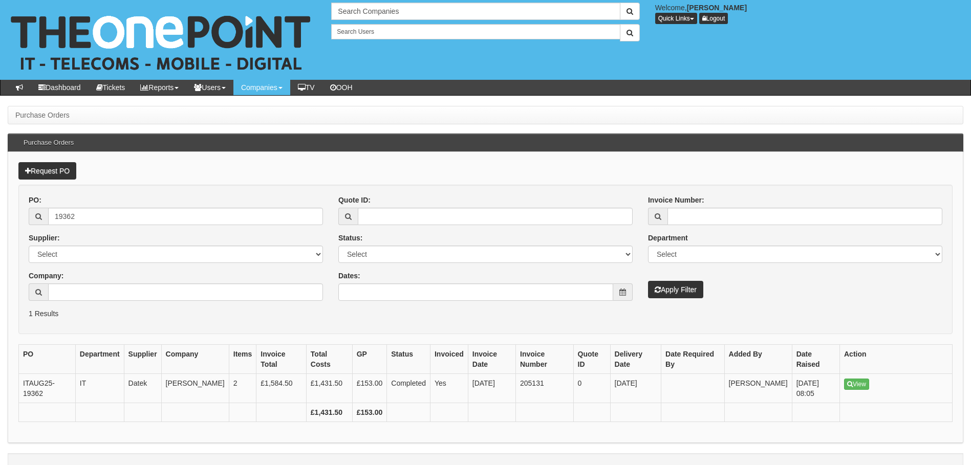  What do you see at coordinates (49, 143) in the screenshot?
I see `h3: Purchase Orders` at bounding box center [49, 143].